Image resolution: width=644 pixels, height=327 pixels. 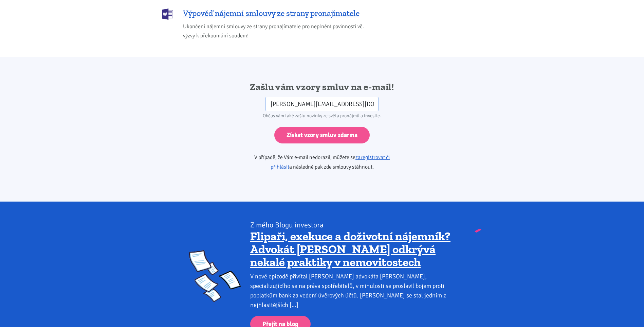 I want to click on span: Ukončení nájemní smlouvy ze strany pronajímatele pro neplnění povinností vč. výzvy k překoumání s..., so click(x=277, y=31).